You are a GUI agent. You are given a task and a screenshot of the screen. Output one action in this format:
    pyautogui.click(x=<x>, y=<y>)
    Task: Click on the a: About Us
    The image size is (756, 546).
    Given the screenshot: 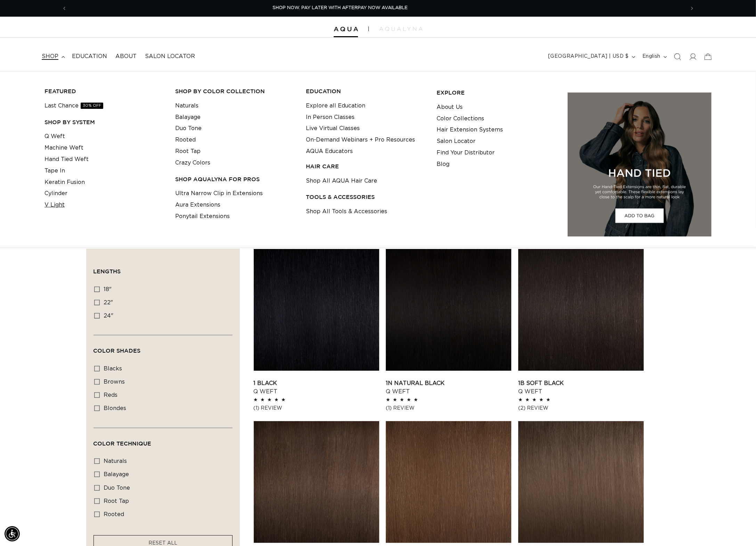 What is the action you would take?
    pyautogui.click(x=450, y=107)
    